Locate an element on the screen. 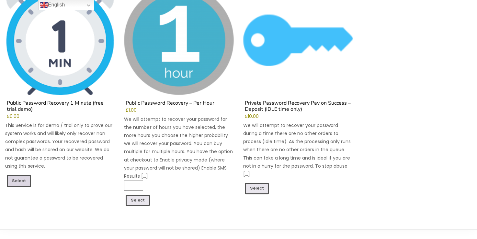 This screenshot has height=239, width=477. p: We will attempt to recover your password during a time there are no other orders to process (idle... is located at coordinates (298, 150).